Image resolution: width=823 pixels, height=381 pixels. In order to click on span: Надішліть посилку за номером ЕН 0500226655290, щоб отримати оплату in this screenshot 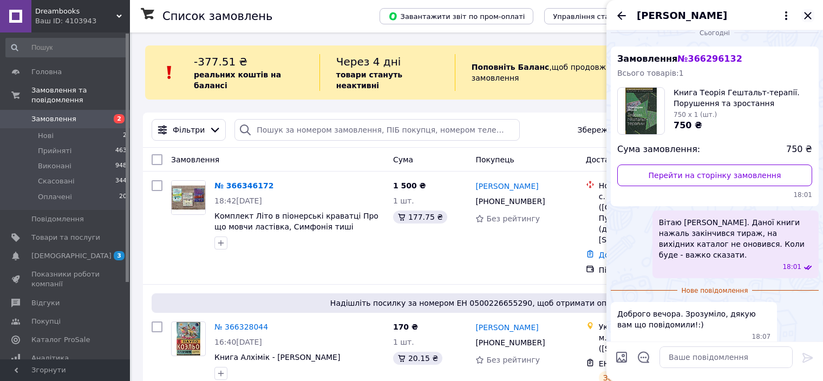, I will do `click(478, 303)`.